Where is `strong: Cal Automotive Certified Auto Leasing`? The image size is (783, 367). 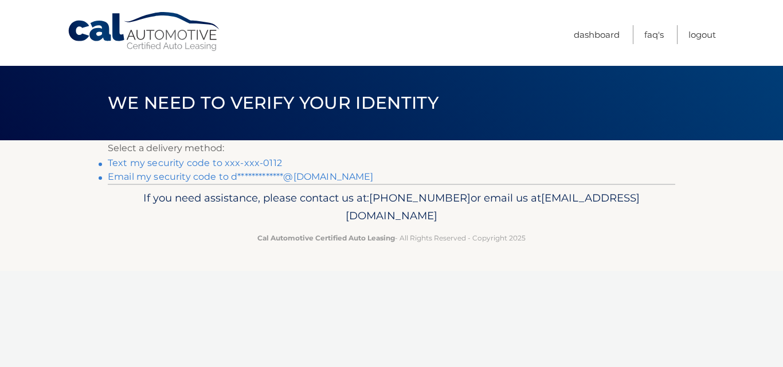 strong: Cal Automotive Certified Auto Leasing is located at coordinates (326, 238).